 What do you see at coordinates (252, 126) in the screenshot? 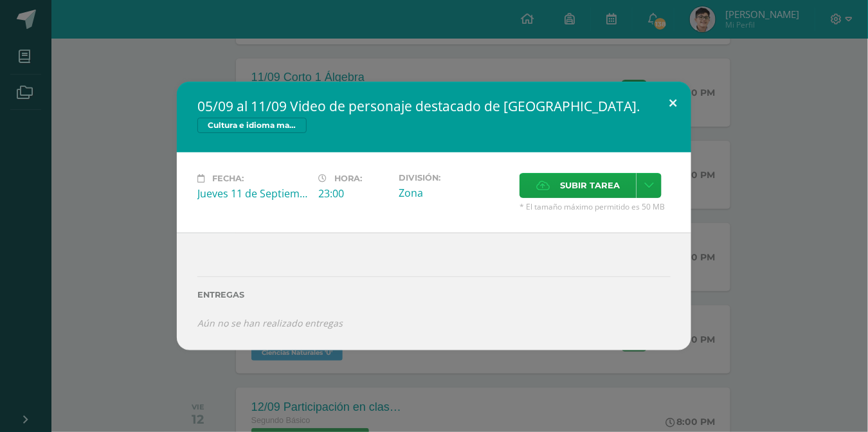
I see `span: Cultura e idioma maya` at bounding box center [252, 126].